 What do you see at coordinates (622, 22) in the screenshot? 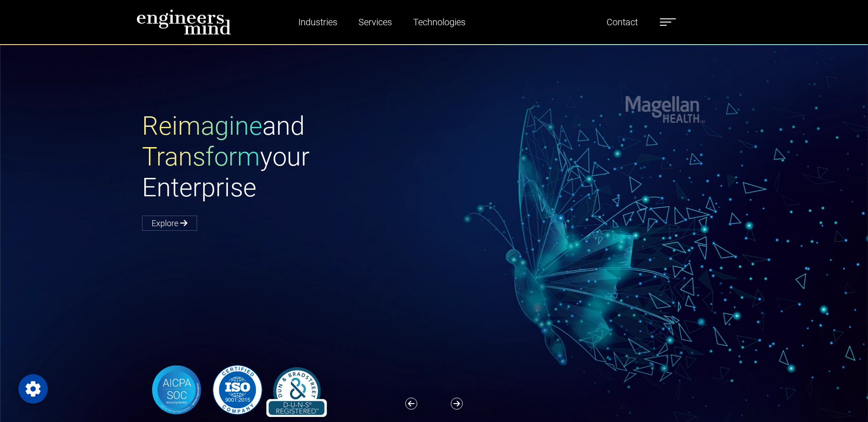
I see `a: Contact` at bounding box center [622, 22].